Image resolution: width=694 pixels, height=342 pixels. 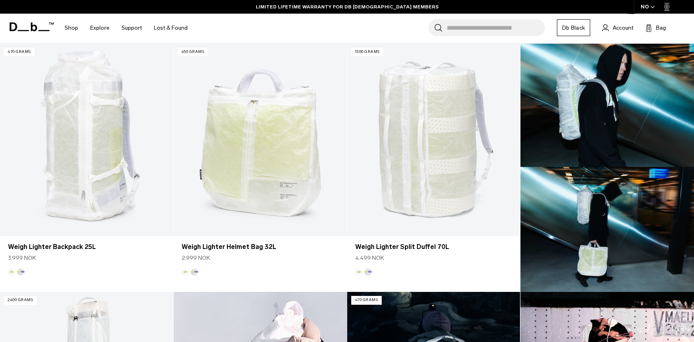 I want to click on span: 2.999 NOK, so click(x=196, y=258).